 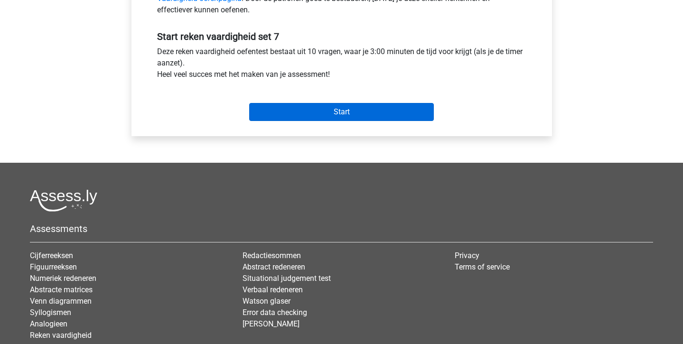 What do you see at coordinates (275, 312) in the screenshot?
I see `a: Error data checking` at bounding box center [275, 312].